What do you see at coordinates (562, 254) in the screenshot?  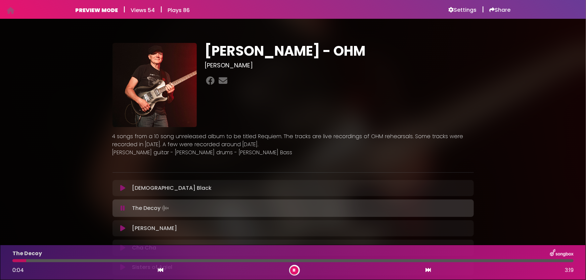 I see `img: songbox-logo-white.png` at bounding box center [562, 254].